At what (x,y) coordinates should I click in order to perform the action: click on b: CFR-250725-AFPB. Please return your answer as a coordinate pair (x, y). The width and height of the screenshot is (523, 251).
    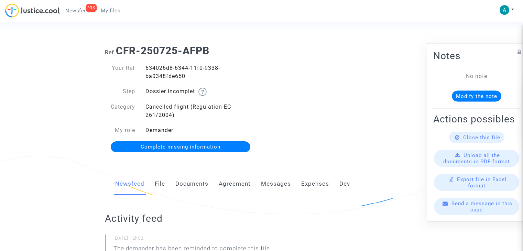
    Looking at the image, I should click on (163, 51).